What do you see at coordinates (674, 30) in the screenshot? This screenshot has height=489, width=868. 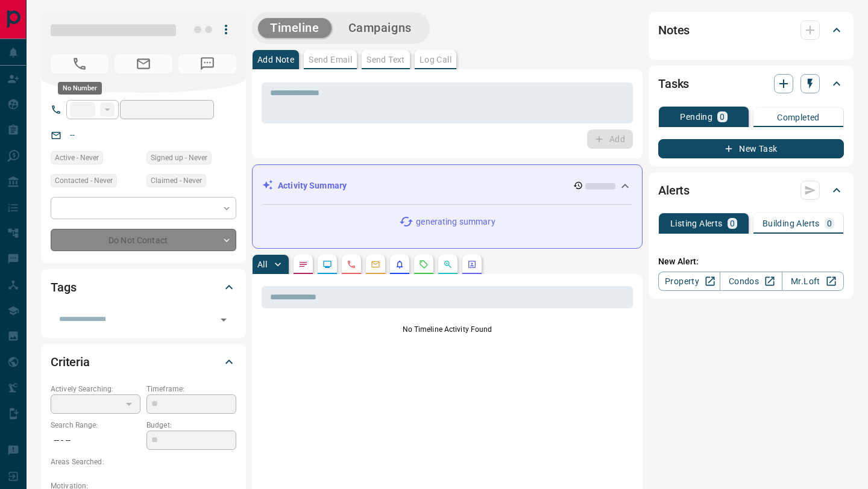 I see `h2: Notes` at bounding box center [674, 30].